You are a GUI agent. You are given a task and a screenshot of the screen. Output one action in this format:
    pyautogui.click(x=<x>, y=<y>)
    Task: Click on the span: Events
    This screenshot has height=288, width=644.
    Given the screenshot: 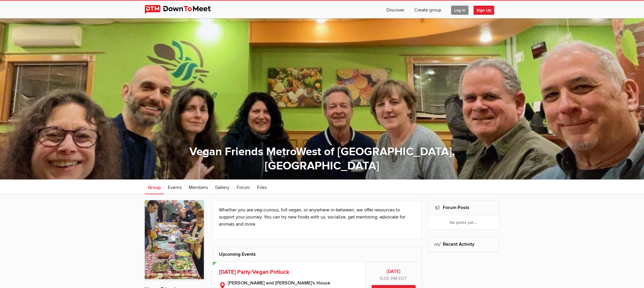 What is the action you would take?
    pyautogui.click(x=175, y=187)
    